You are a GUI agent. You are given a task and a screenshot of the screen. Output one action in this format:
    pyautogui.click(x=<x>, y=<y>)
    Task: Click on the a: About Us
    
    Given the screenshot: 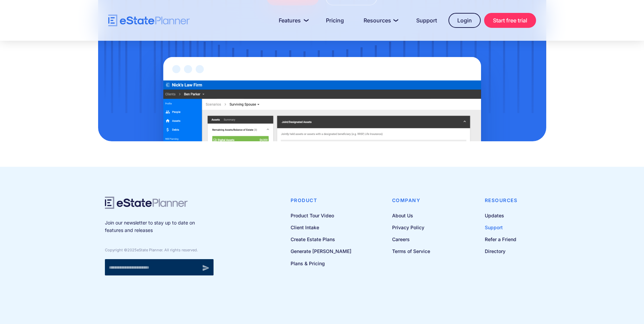 What is the action you would take?
    pyautogui.click(x=412, y=215)
    